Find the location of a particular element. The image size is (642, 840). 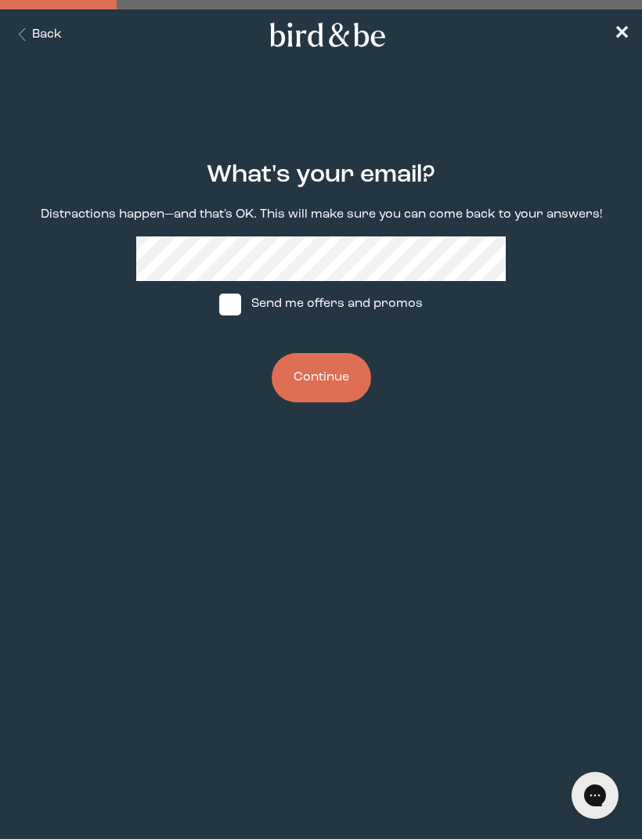

h2: What's your email? is located at coordinates (321, 175).